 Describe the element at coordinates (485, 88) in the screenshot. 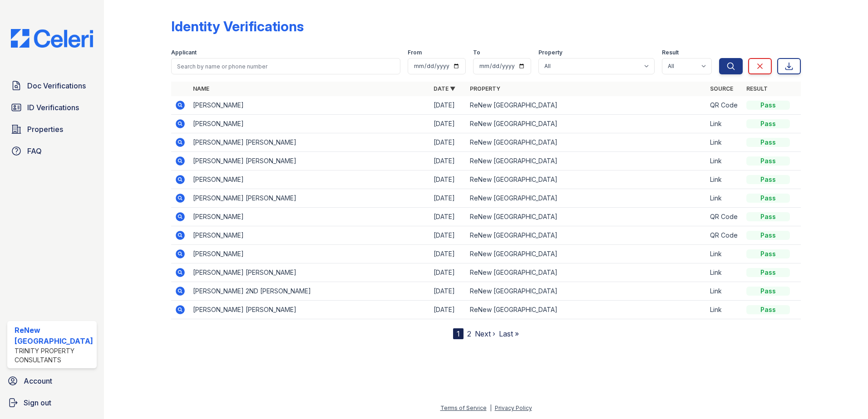

I see `a: Property` at that location.